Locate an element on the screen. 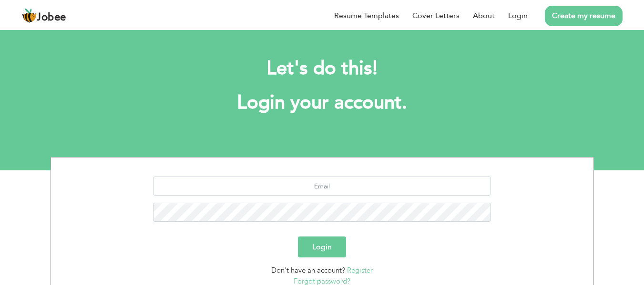 The height and width of the screenshot is (285, 644). span: Jobee is located at coordinates (51, 18).